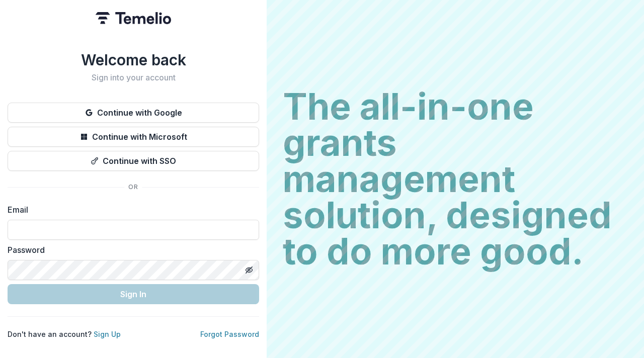  Describe the element at coordinates (133, 161) in the screenshot. I see `button: Continue with SSO` at that location.